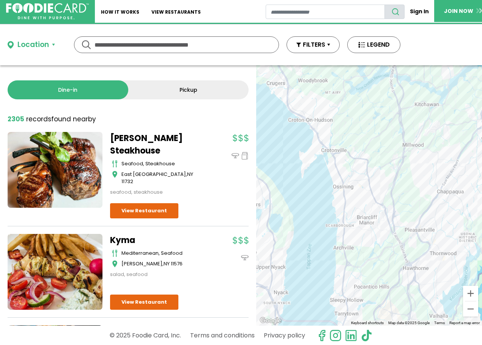 The image size is (482, 345). Describe the element at coordinates (284, 335) in the screenshot. I see `a: Privacy policy` at that location.